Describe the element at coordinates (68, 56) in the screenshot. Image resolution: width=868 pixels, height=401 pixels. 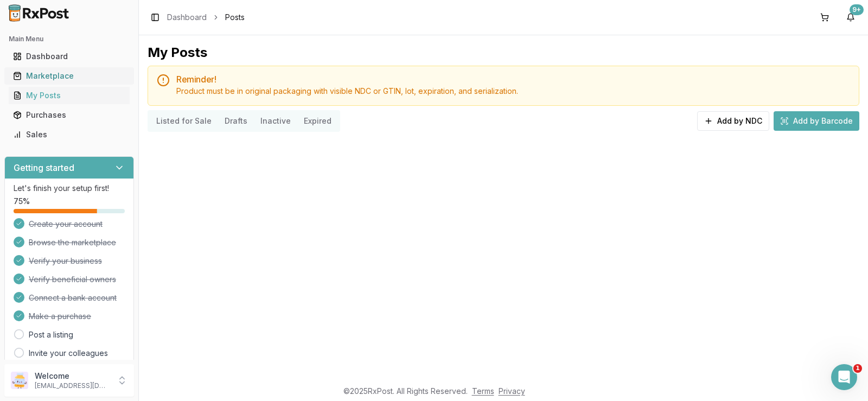
I see `div: Dashboard` at that location.